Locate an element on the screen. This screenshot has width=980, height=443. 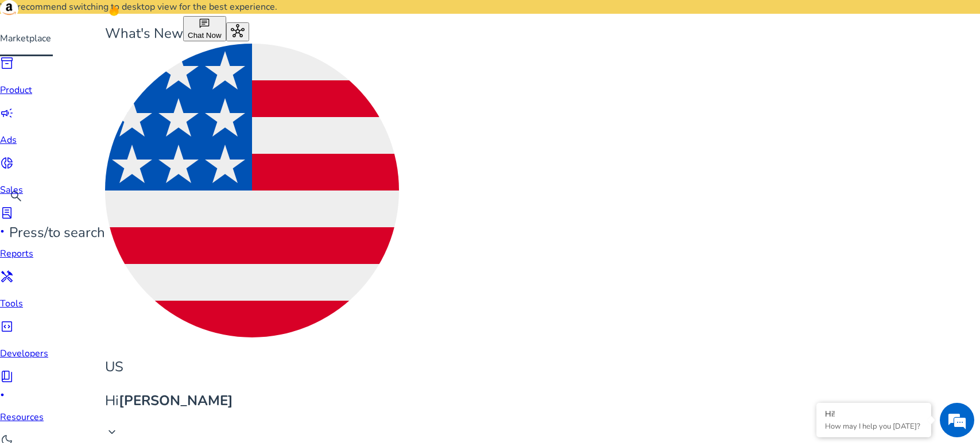
button: chatChat Now is located at coordinates (205, 29).